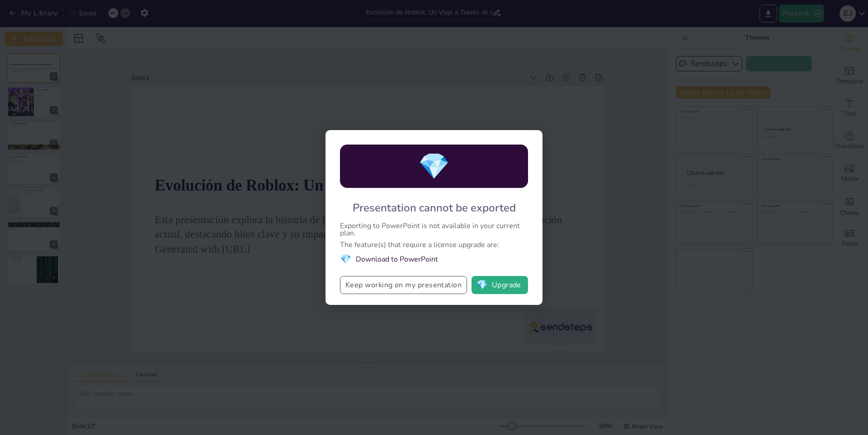  Describe the element at coordinates (434, 245) in the screenshot. I see `div: The feature(s) that require a license upgrade are:` at that location.